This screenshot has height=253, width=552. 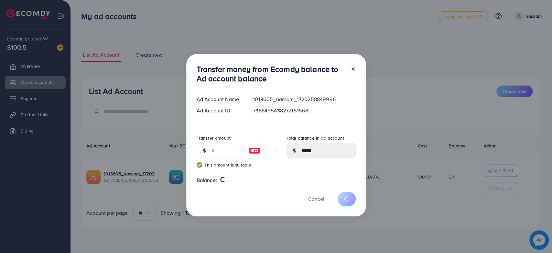 What do you see at coordinates (304, 99) in the screenshot?
I see `div: 1013605_hassam_1720258849996` at bounding box center [304, 99].